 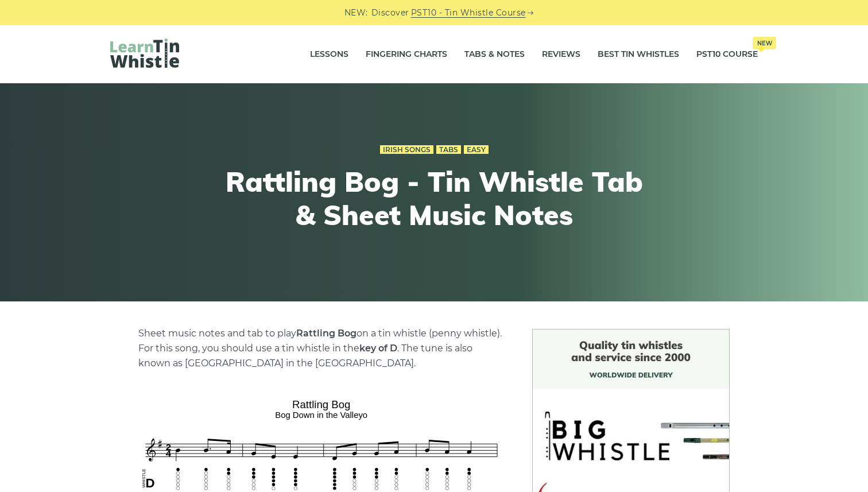 What do you see at coordinates (727, 54) in the screenshot?
I see `a: PST10 CourseNew` at bounding box center [727, 54].